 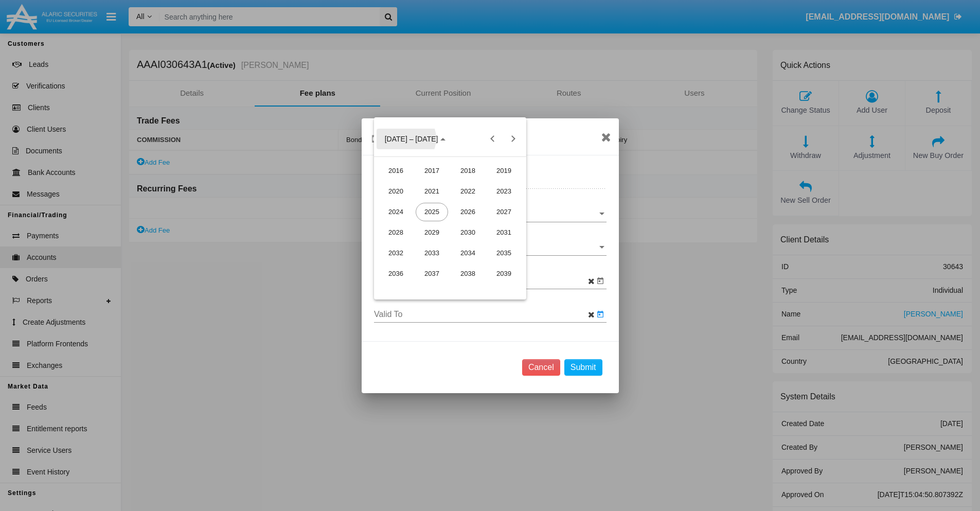 I want to click on td: 2030, so click(x=468, y=232).